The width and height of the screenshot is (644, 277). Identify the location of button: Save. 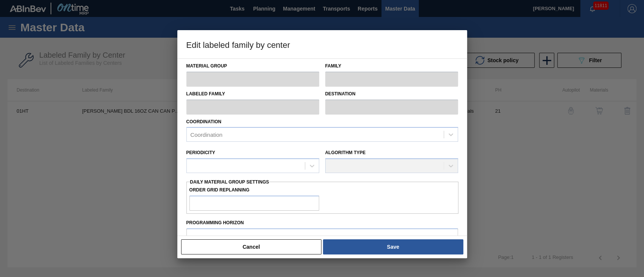
(393, 247).